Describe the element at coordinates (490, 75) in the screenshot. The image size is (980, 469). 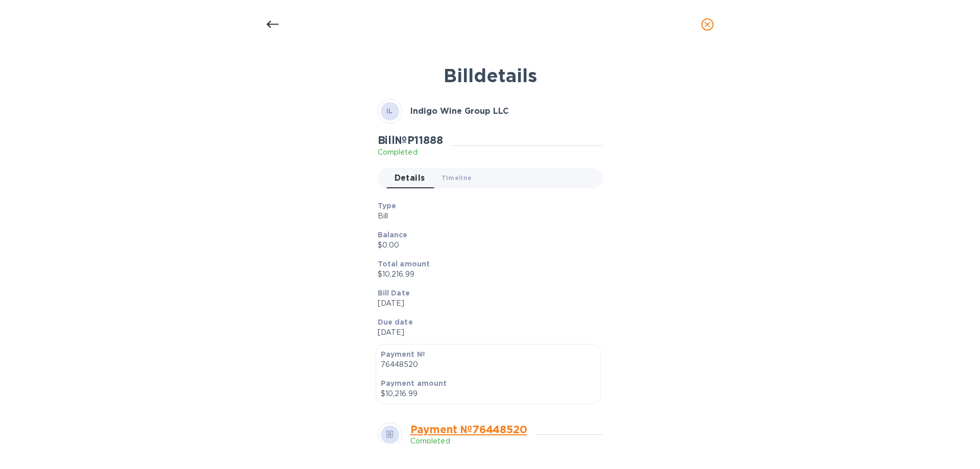
I see `b: Bill details` at that location.